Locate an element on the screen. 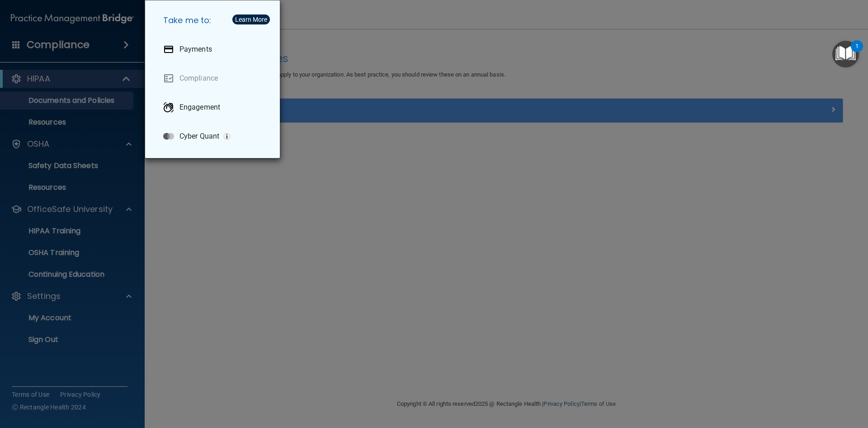 Image resolution: width=868 pixels, height=428 pixels. div: 1 is located at coordinates (857, 52).